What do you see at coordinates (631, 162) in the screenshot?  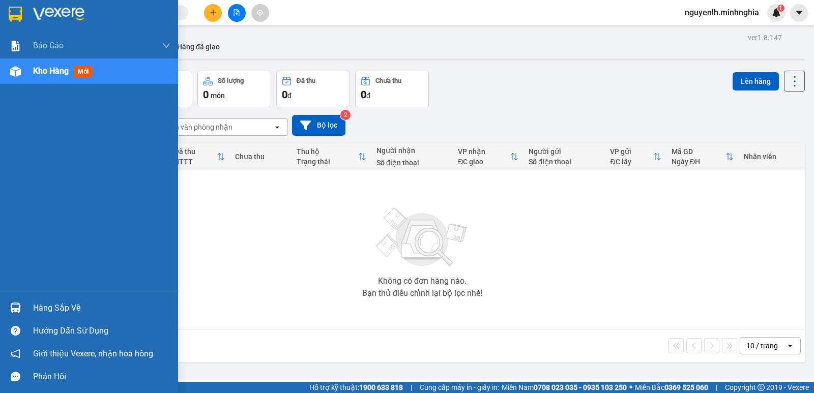 I see `div: ĐC lấy` at bounding box center [631, 162].